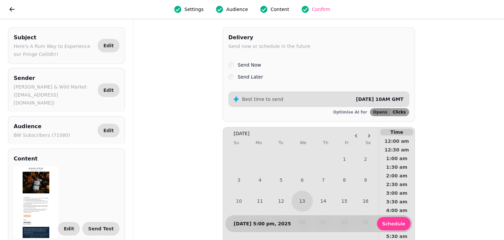 This screenshot has width=504, height=240. I want to click on span: 2:00 am, so click(396, 176).